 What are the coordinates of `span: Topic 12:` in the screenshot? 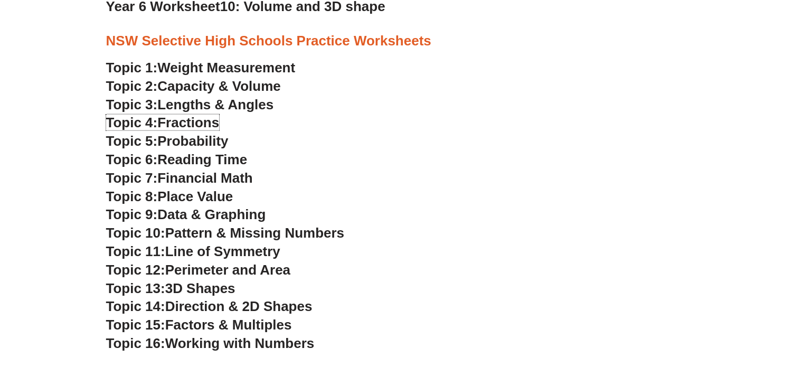 It's located at (136, 270).